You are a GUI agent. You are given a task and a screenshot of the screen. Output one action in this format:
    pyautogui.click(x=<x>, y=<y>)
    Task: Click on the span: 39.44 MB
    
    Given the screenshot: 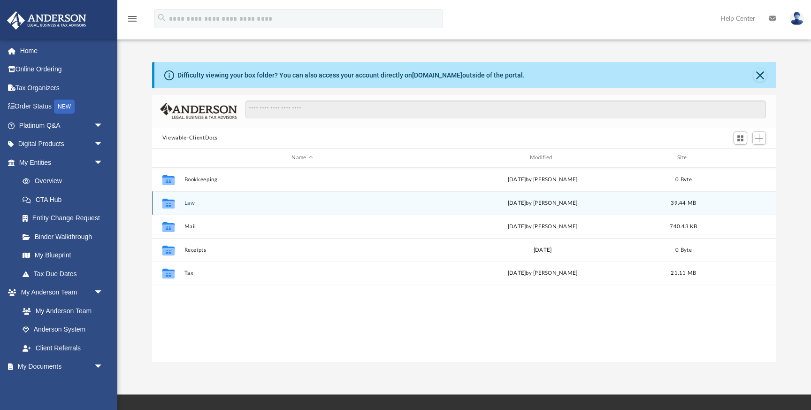 What is the action you would take?
    pyautogui.click(x=683, y=202)
    